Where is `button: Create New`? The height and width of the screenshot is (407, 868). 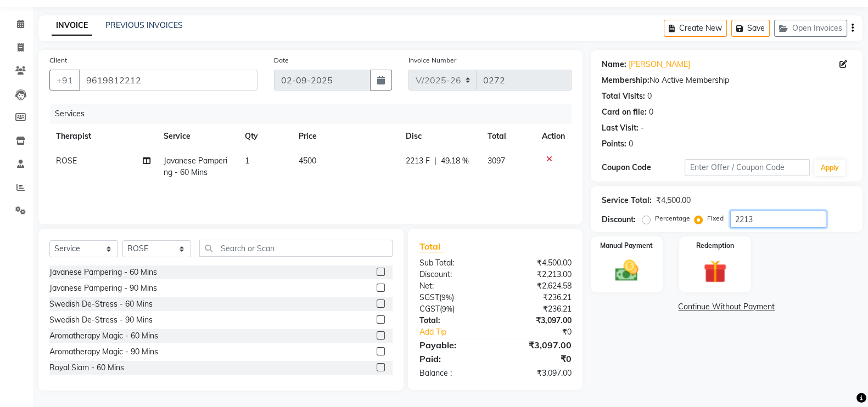 button: Create New is located at coordinates (695, 28).